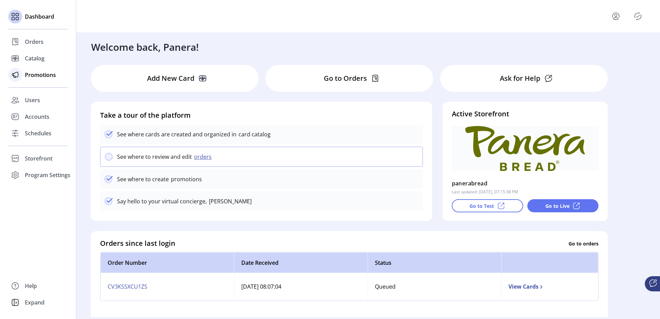  What do you see at coordinates (162, 201) in the screenshot?
I see `p: Say hello to your virtual concierge,` at bounding box center [162, 201].